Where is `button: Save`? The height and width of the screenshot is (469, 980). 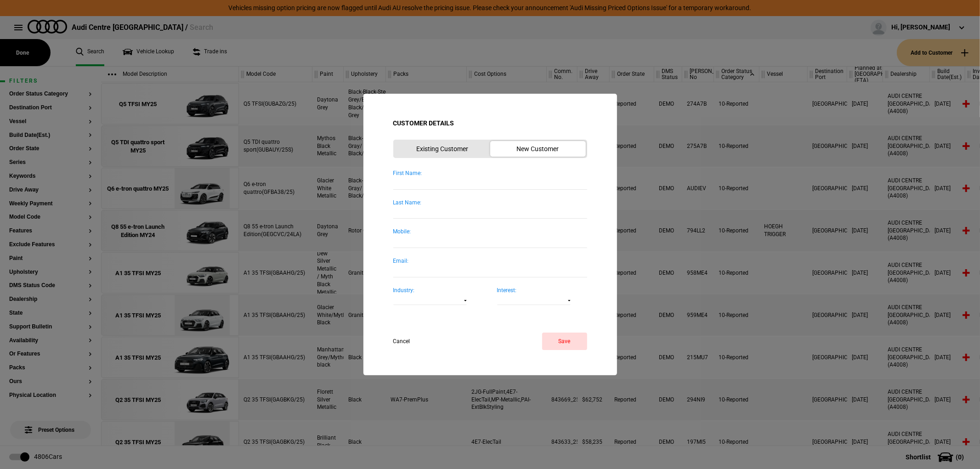 button: Save is located at coordinates (564, 342).